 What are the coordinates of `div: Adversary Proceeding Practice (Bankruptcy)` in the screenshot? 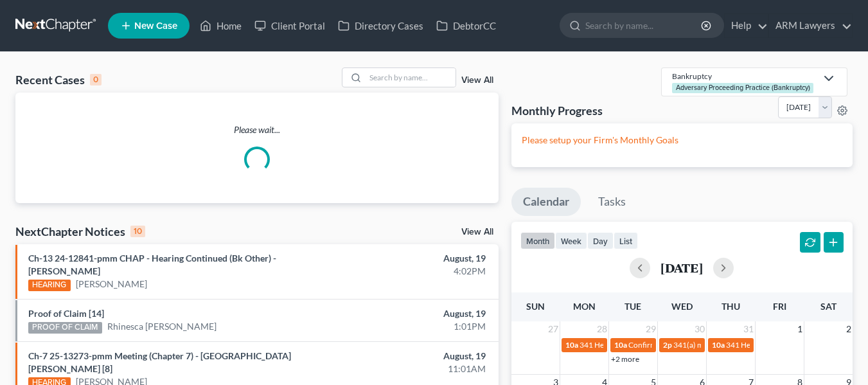 It's located at (742, 88).